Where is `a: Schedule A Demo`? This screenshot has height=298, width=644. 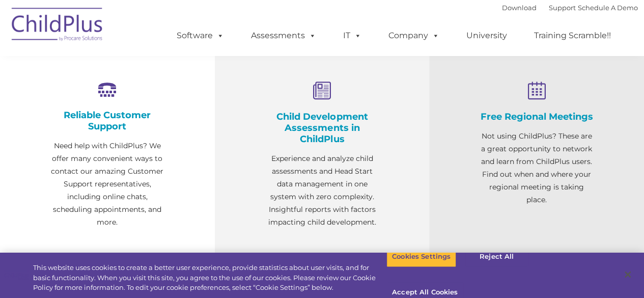
a: Schedule A Demo is located at coordinates (608, 8).